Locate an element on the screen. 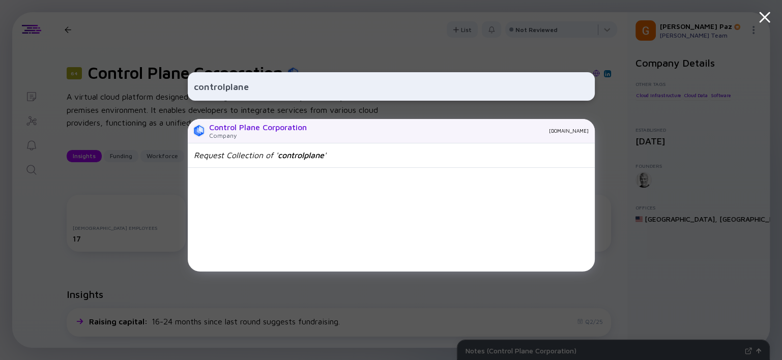 The height and width of the screenshot is (360, 782). div: Control Plane Corporation is located at coordinates (258, 127).